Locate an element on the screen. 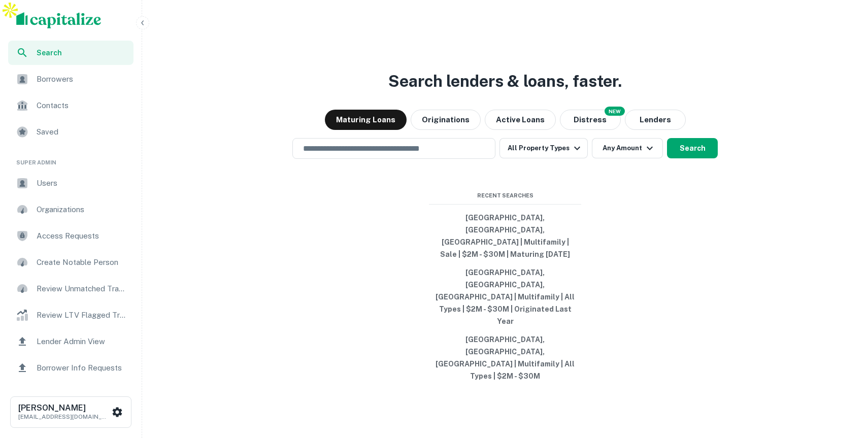 The height and width of the screenshot is (438, 868). a: Organizations is located at coordinates (70, 210).